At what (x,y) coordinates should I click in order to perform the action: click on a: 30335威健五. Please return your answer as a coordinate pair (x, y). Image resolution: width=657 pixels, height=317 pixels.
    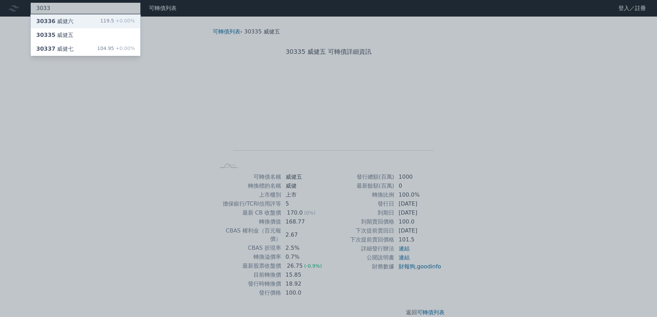
    Looking at the image, I should click on (86, 35).